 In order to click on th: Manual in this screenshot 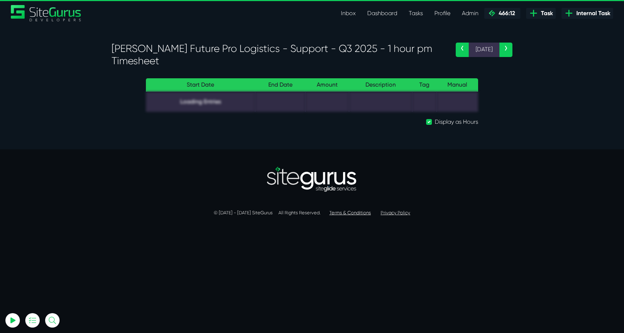, I will do `click(458, 85)`.